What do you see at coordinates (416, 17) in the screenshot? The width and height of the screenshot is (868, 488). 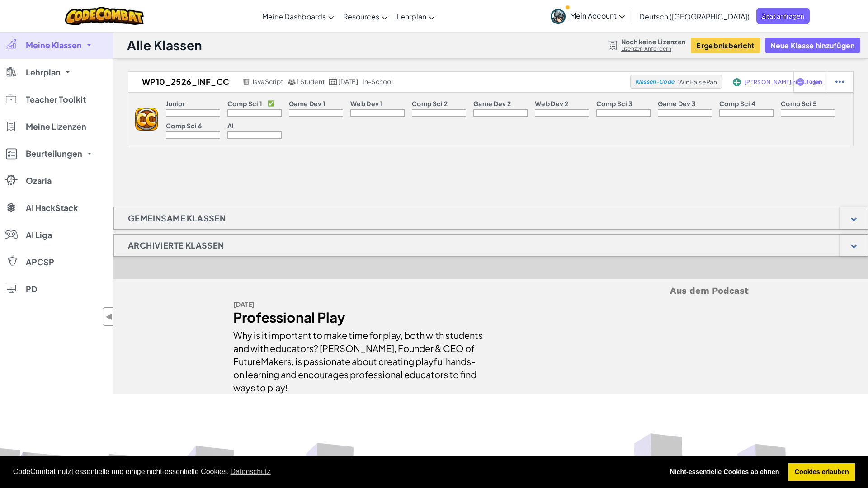 I see `a: Lehrplan` at bounding box center [416, 17].